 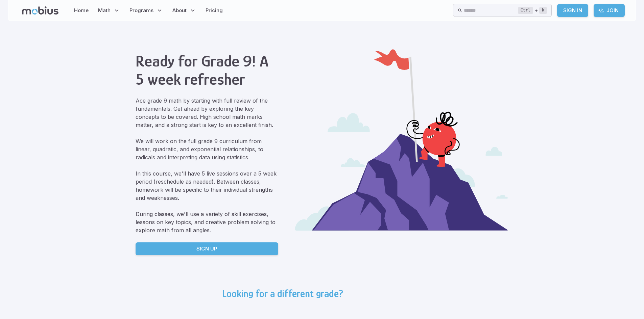 What do you see at coordinates (207, 223) in the screenshot?
I see `p: During classes, we'll use a variety of skill exercises, lessons on key topics, and creative probl...` at bounding box center [207, 223].